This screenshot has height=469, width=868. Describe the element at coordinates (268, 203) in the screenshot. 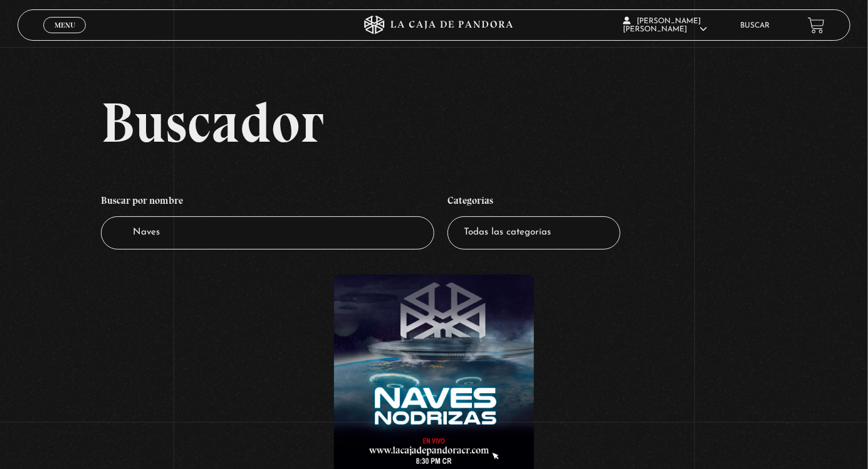

I see `h4: Buscar por nombre` at that location.